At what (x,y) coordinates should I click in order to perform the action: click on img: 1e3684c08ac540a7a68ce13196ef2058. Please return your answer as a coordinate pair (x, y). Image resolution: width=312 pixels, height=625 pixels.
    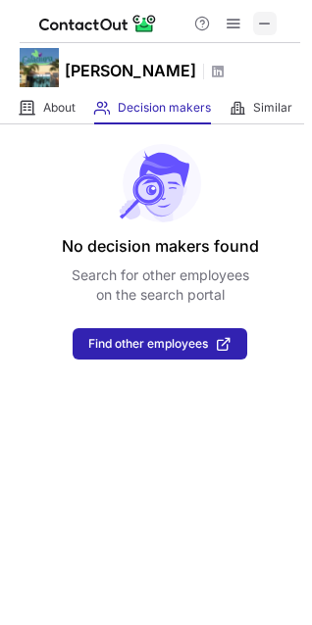
    Looking at the image, I should click on (39, 68).